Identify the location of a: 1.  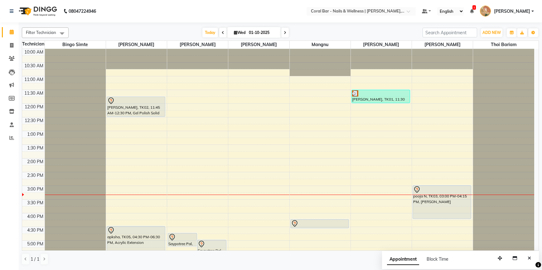
(472, 11).